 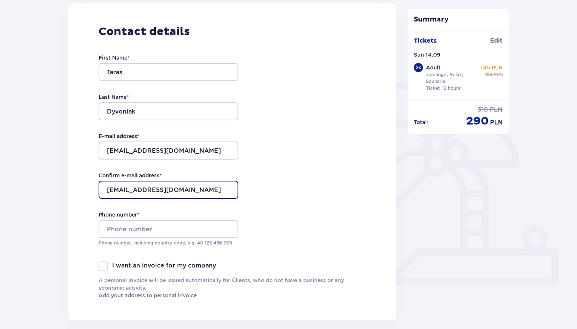 I want to click on input: Confirm e-mail address, so click(x=168, y=190).